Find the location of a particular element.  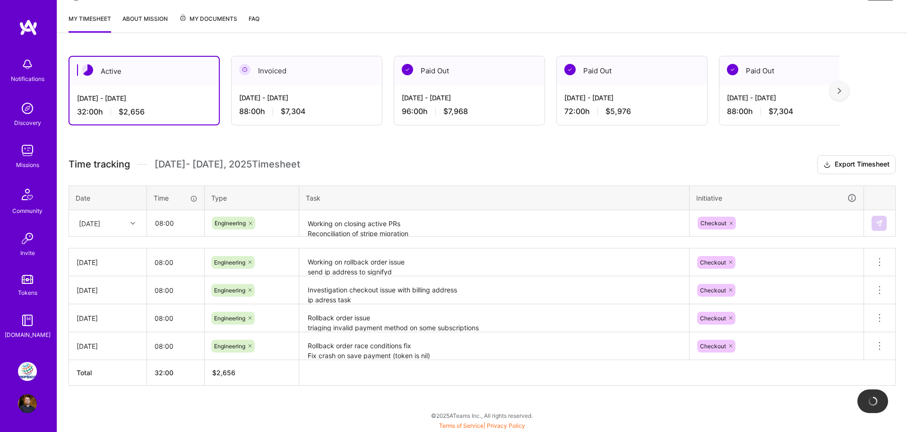

span: $2,656 is located at coordinates (131, 112).